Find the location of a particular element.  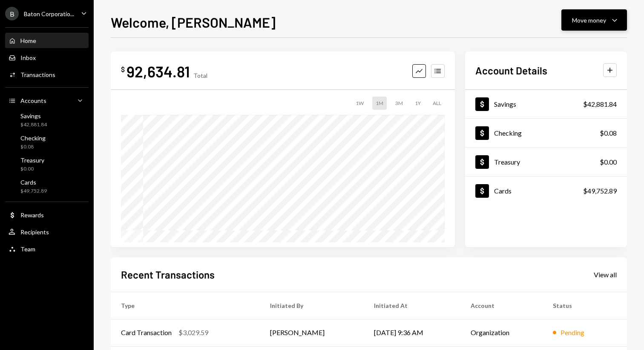

div: Home is located at coordinates (28, 40).